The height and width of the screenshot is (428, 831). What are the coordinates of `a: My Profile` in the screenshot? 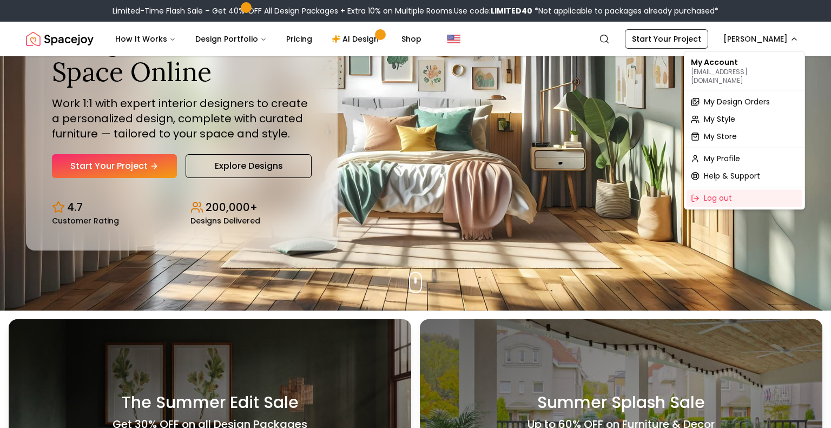 It's located at (744, 158).